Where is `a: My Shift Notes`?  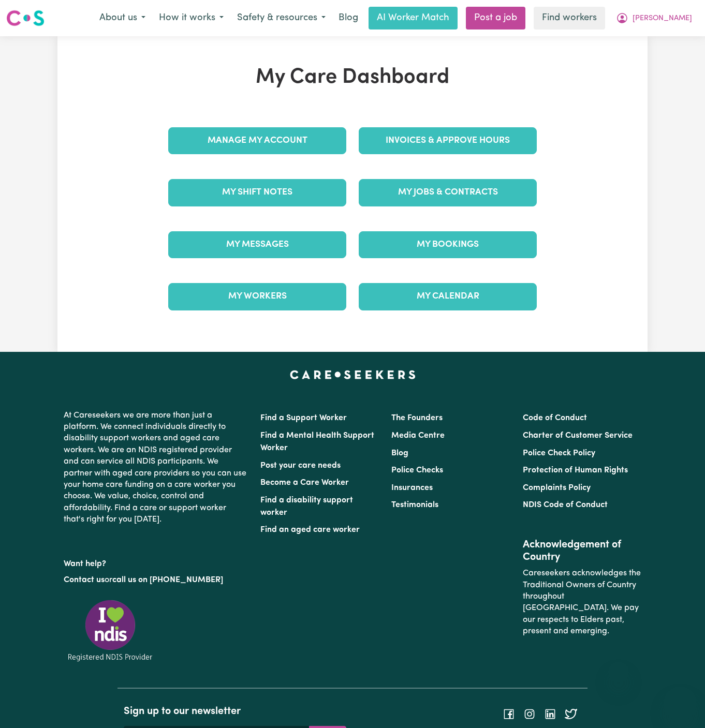
a: My Shift Notes is located at coordinates (257, 192).